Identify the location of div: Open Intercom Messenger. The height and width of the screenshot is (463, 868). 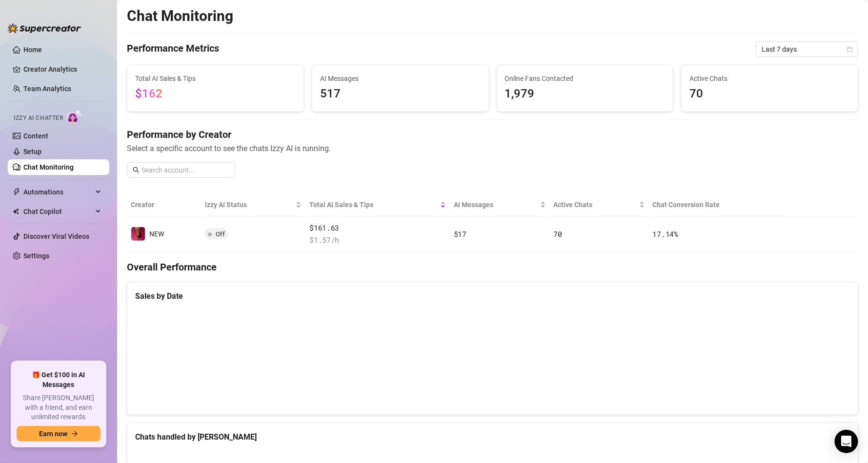
(847, 442).